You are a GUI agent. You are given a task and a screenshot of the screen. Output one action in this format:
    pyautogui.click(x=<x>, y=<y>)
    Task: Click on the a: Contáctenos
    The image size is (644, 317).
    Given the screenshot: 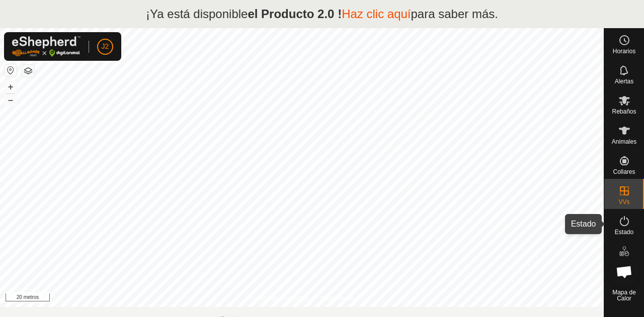 What is the action you would take?
    pyautogui.click(x=336, y=298)
    